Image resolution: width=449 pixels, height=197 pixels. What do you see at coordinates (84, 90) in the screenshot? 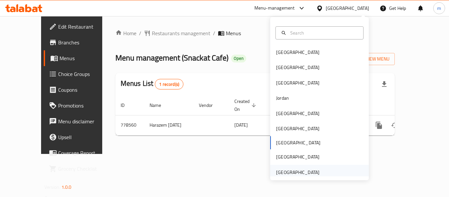
I see `span: Coupons` at bounding box center [84, 90].